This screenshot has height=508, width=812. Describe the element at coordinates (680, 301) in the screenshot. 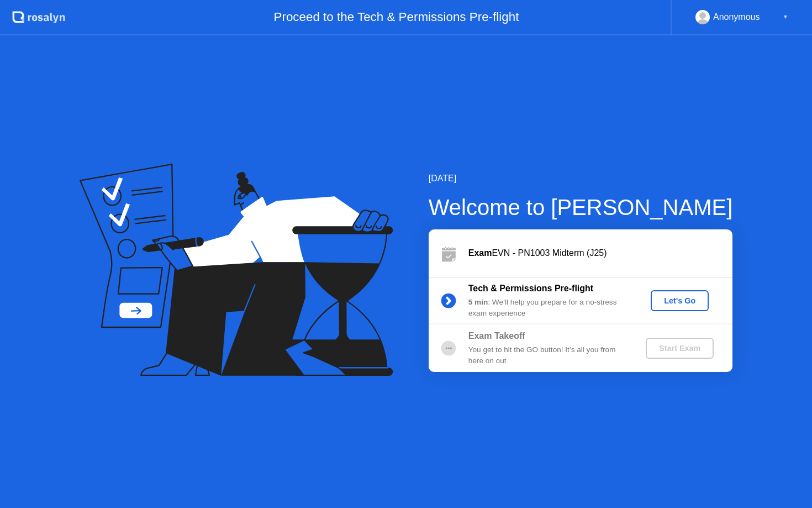

I see `button: Let's Go` at that location.